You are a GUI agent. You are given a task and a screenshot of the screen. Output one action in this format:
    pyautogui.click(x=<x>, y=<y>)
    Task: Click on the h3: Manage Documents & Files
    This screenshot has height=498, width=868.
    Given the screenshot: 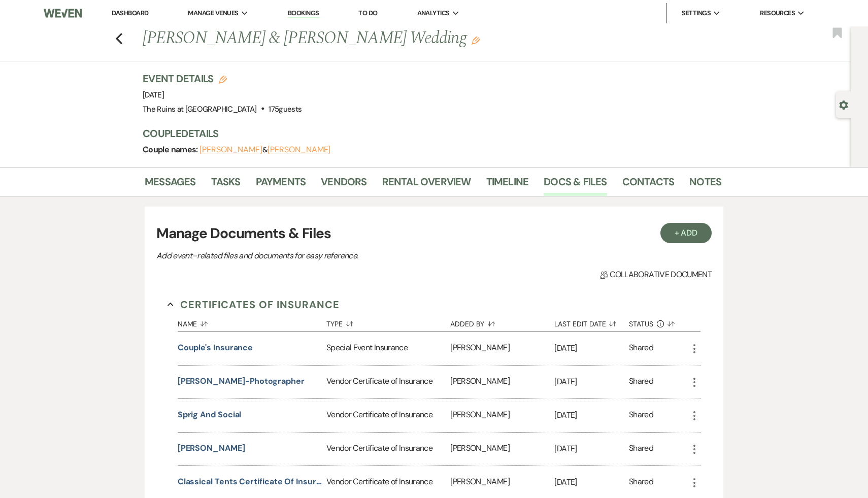 What is the action you would take?
    pyautogui.click(x=434, y=233)
    